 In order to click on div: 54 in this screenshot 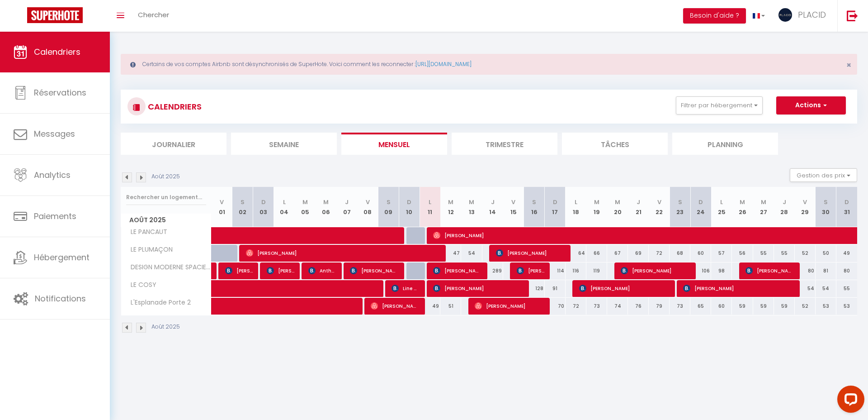, I will do `click(472, 252)`.